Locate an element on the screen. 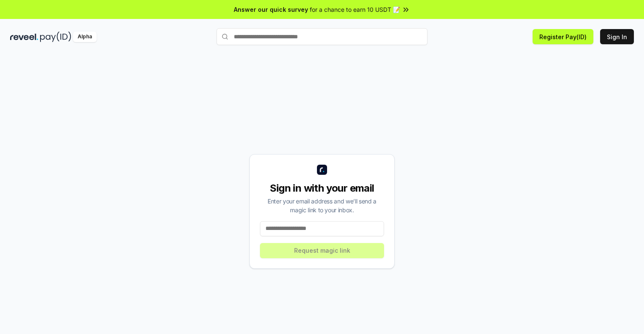 The width and height of the screenshot is (644, 334). img: pay_id is located at coordinates (56, 37).